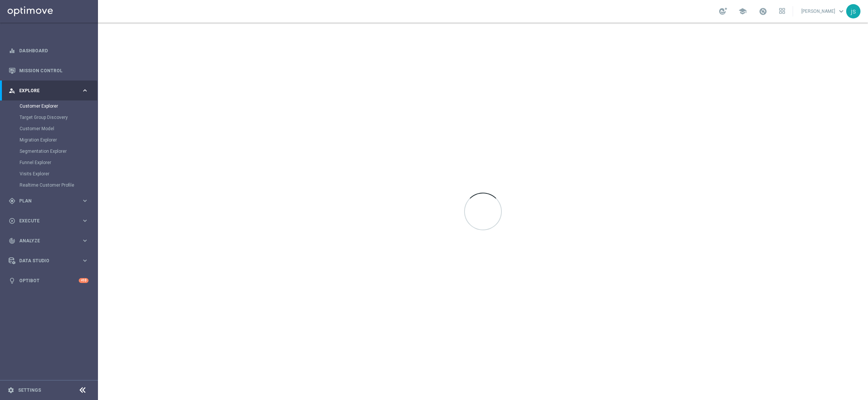 This screenshot has width=868, height=400. What do you see at coordinates (49, 281) in the screenshot?
I see `a: Optibot` at bounding box center [49, 281].